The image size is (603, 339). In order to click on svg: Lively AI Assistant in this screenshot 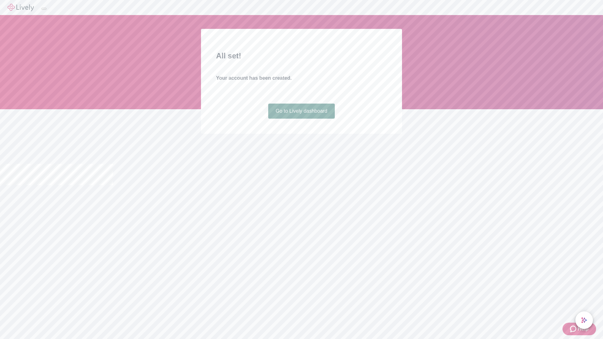, I will do `click(584, 320)`.